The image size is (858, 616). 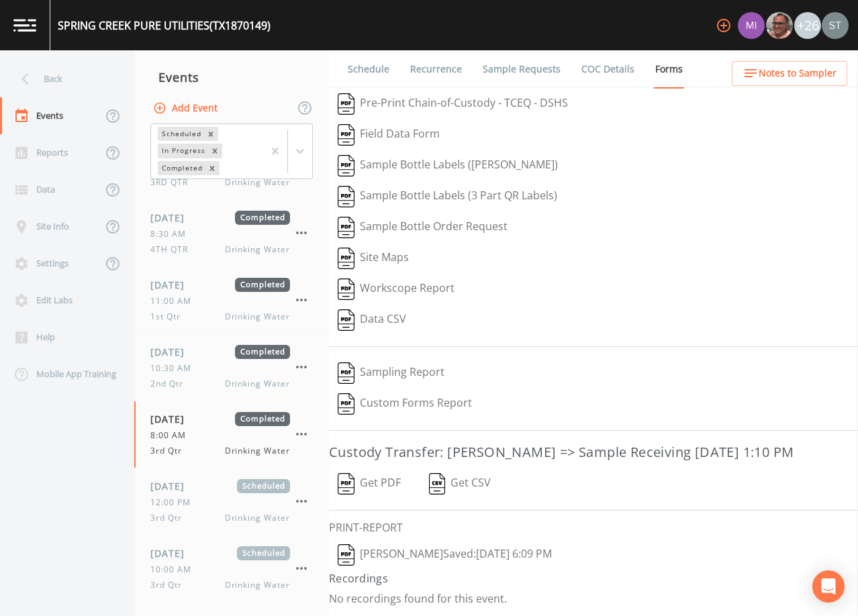 What do you see at coordinates (460, 484) in the screenshot?
I see `button: Get CSV` at bounding box center [460, 484].